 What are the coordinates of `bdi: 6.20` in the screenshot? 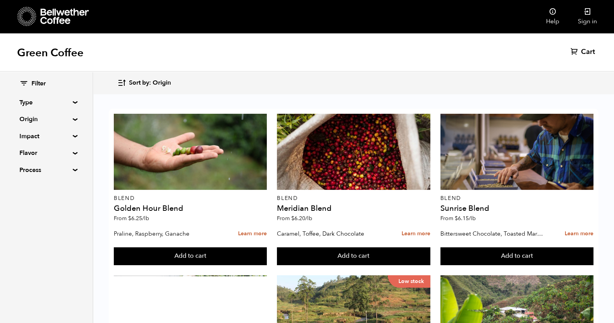 It's located at (302, 218).